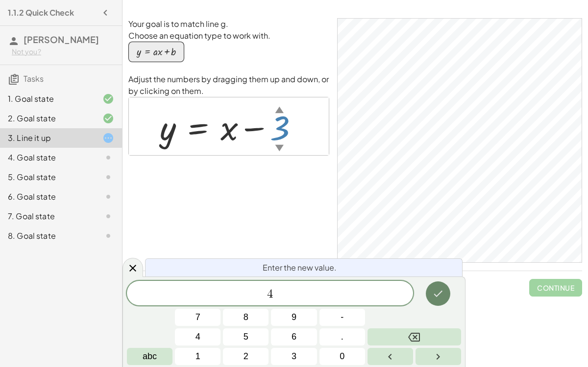 Image resolution: width=588 pixels, height=367 pixels. Describe the element at coordinates (460, 141) in the screenshot. I see `div: GeoGebra Classic` at that location.